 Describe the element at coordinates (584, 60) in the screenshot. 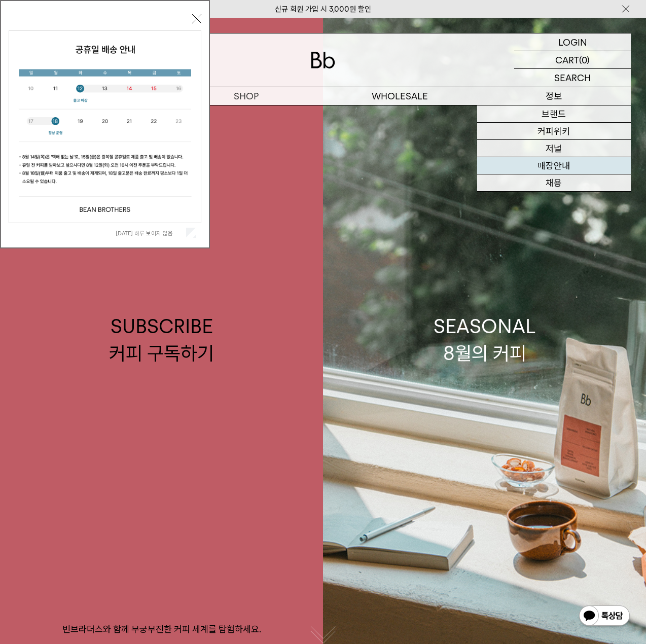

I see `p: (0)` at that location.